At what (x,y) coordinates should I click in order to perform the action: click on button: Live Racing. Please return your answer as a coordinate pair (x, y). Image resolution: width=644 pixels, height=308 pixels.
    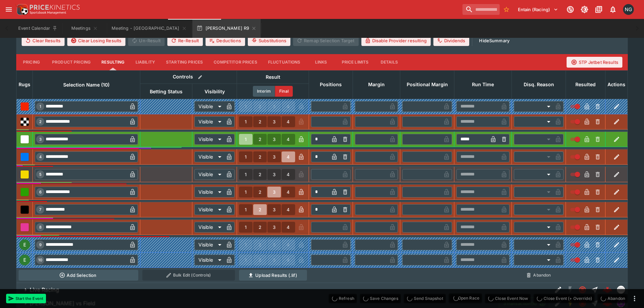
    Looking at the image, I should click on (284, 290).